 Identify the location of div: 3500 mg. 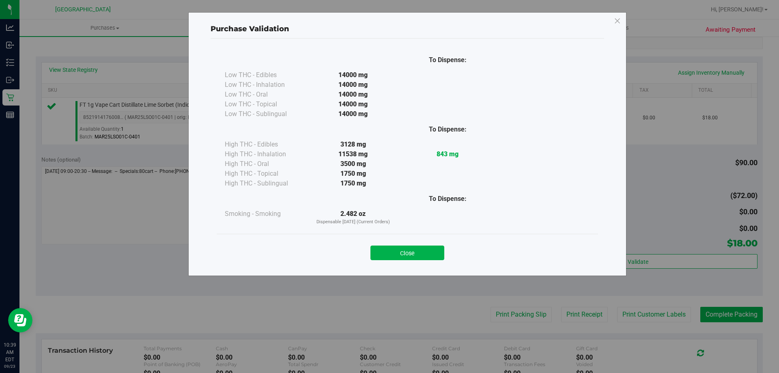
(353, 164).